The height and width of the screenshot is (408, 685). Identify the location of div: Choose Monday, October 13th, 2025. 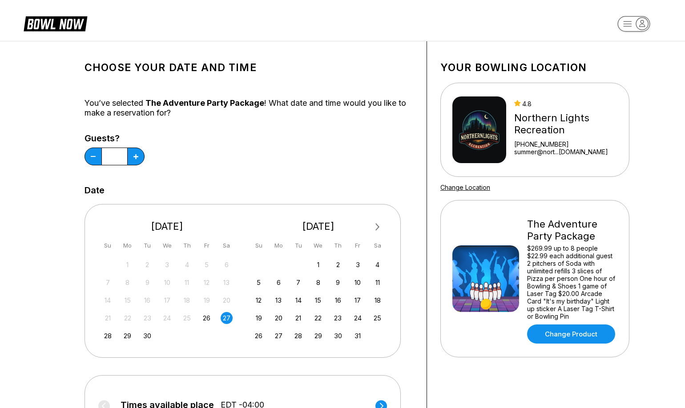
(278, 300).